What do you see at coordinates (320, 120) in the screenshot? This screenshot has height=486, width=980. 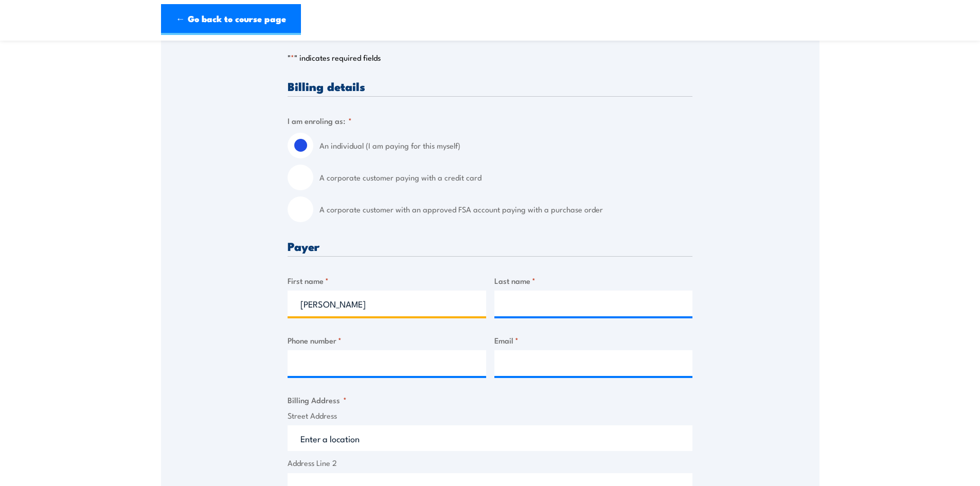 I see `legend: I am enroling as:` at bounding box center [320, 120].